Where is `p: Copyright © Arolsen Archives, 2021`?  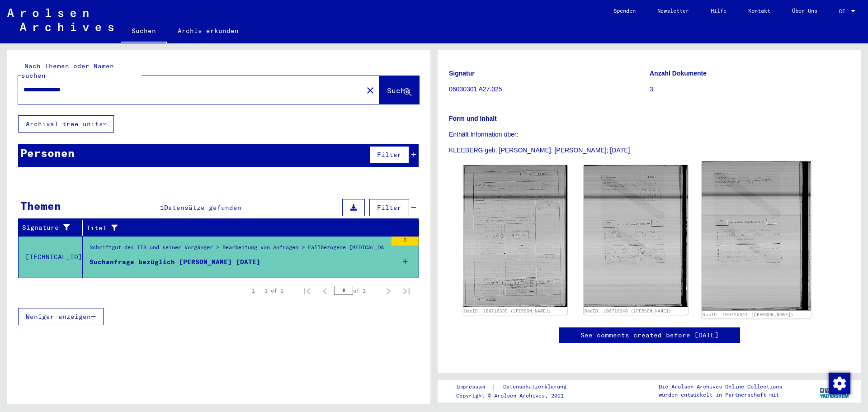
p: Copyright © Arolsen Archives, 2021 is located at coordinates (516, 396).